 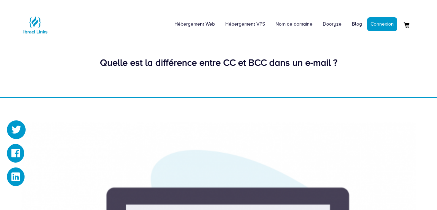 What do you see at coordinates (35, 22) in the screenshot?
I see `a: Logo Ibraci Links` at bounding box center [35, 22].